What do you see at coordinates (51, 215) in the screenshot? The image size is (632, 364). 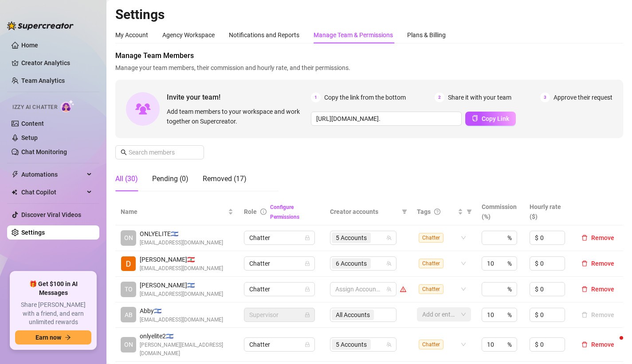 I see `a: Discover Viral Videos` at bounding box center [51, 215].